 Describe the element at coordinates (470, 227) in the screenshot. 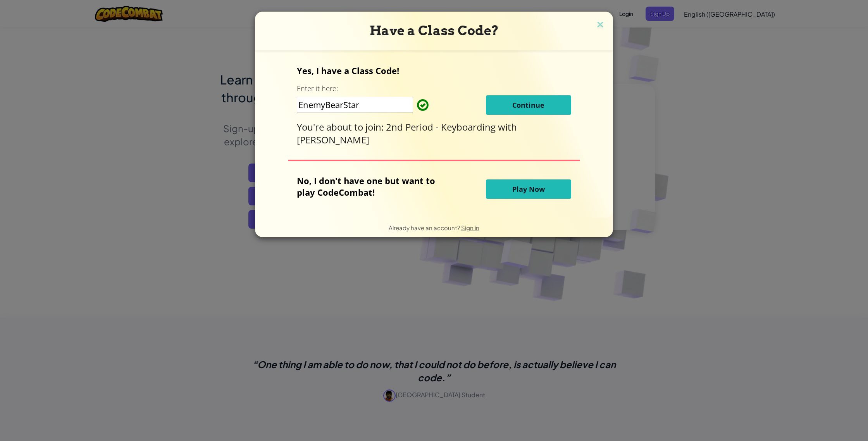

I see `a: Sign in` at that location.